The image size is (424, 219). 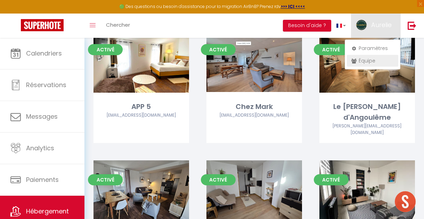 What do you see at coordinates (307, 26) in the screenshot?
I see `button: Besoin d'aide ?` at bounding box center [307, 26].